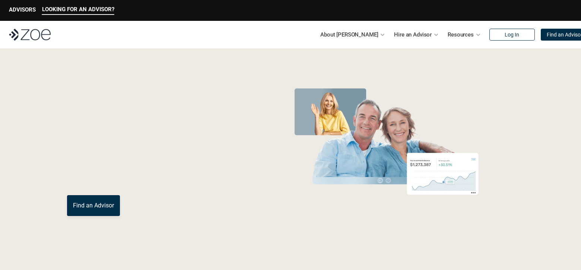 The image size is (581, 270). What do you see at coordinates (386, 145) in the screenshot?
I see `img: Zoe Financial Hero Image` at bounding box center [386, 145].